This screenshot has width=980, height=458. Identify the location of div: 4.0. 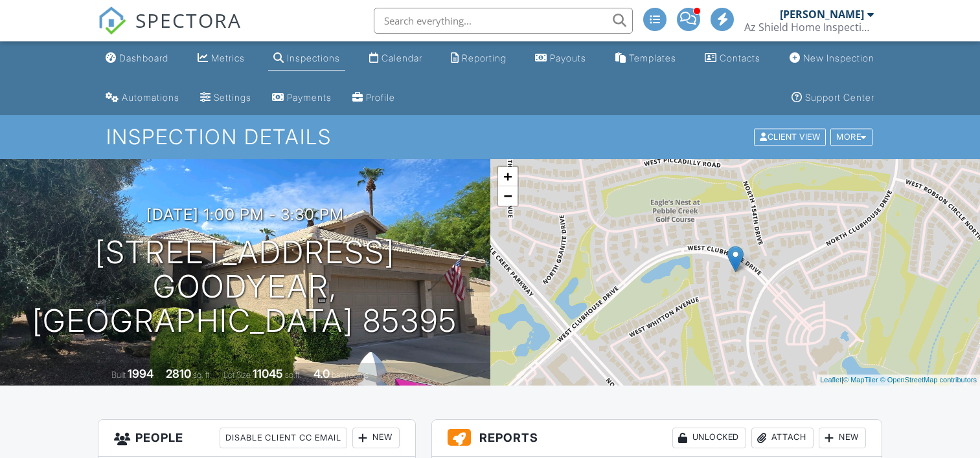
(322, 373).